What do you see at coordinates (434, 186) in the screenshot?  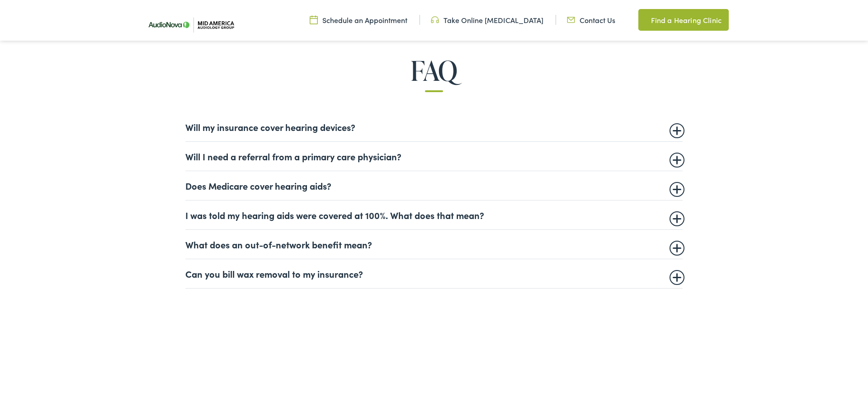 I see `summary: Does Medicare cover hearing aids?` at bounding box center [434, 186].